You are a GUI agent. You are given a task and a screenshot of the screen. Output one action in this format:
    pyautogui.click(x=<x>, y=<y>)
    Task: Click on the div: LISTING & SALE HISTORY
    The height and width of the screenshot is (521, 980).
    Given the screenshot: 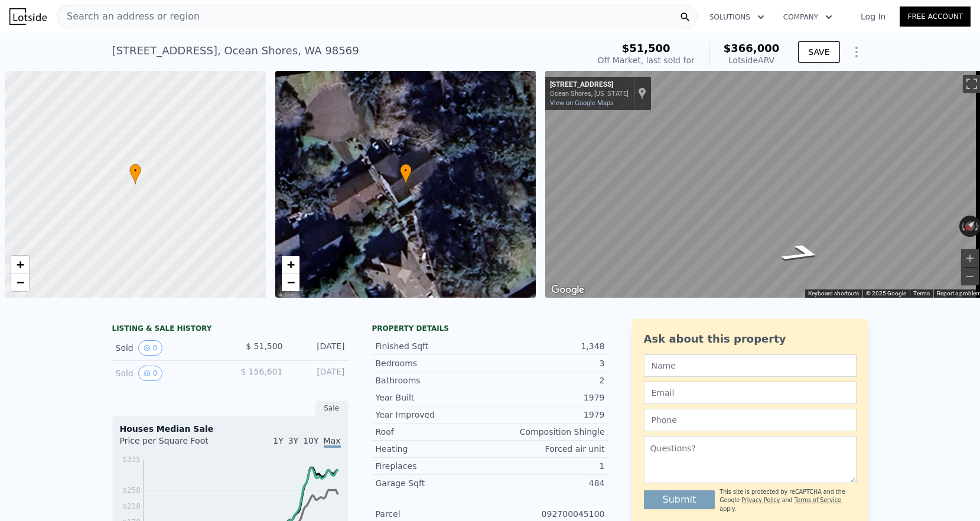 What is the action you would take?
    pyautogui.click(x=230, y=329)
    